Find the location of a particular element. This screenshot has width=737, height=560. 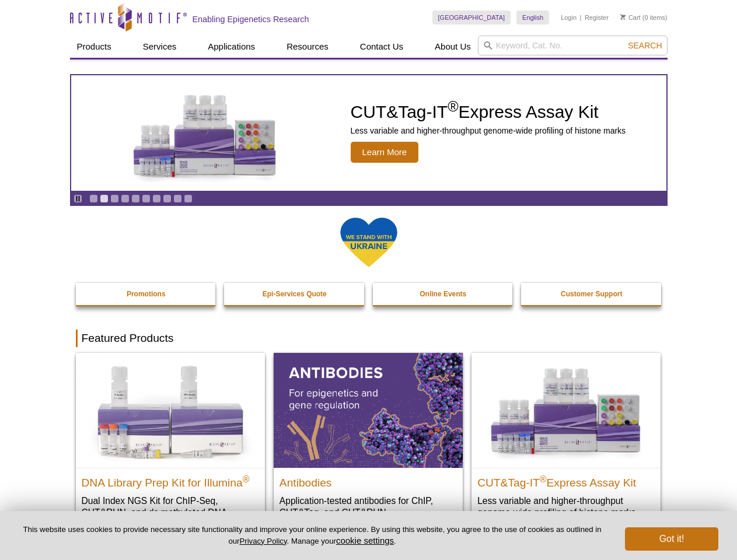

span: Learn More is located at coordinates (384, 153).